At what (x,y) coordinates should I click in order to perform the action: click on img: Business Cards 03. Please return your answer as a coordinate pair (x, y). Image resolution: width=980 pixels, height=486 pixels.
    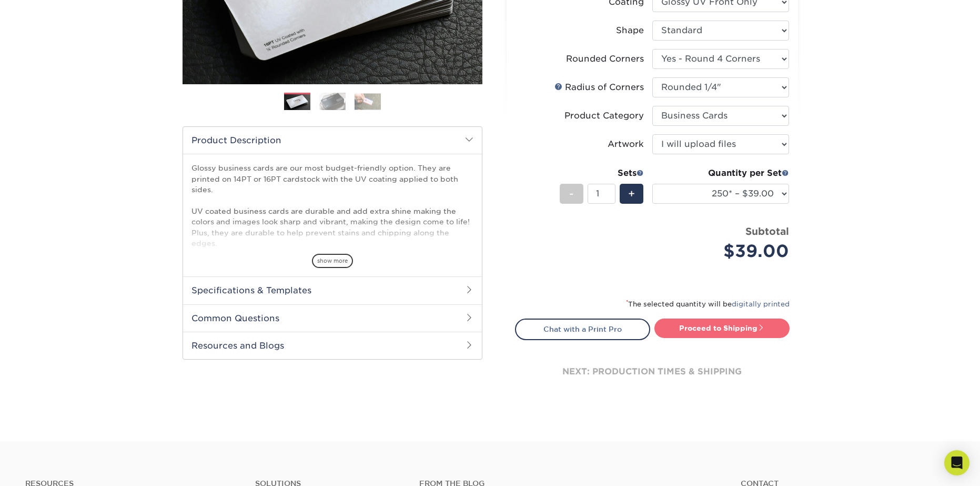
    Looking at the image, I should click on (368, 101).